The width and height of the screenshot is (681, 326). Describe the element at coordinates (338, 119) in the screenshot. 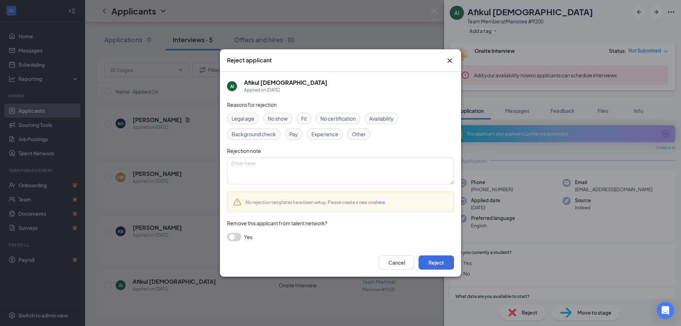

I see `span: No certification` at that location.